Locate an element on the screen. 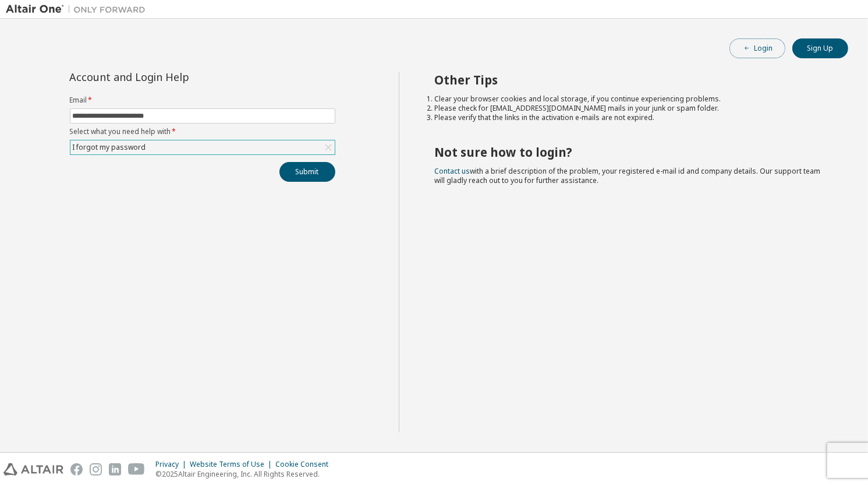 This screenshot has width=868, height=486. div: Account and Login Help is located at coordinates (176, 77).